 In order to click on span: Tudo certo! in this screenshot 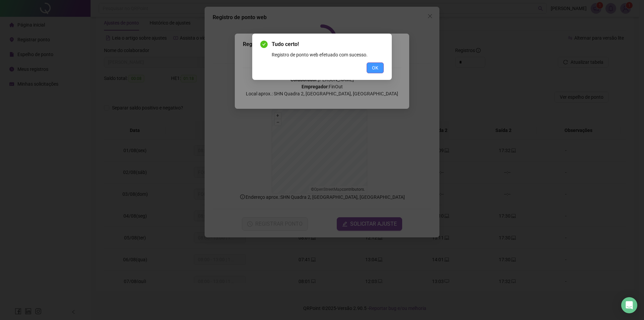, I will do `click(328, 44)`.